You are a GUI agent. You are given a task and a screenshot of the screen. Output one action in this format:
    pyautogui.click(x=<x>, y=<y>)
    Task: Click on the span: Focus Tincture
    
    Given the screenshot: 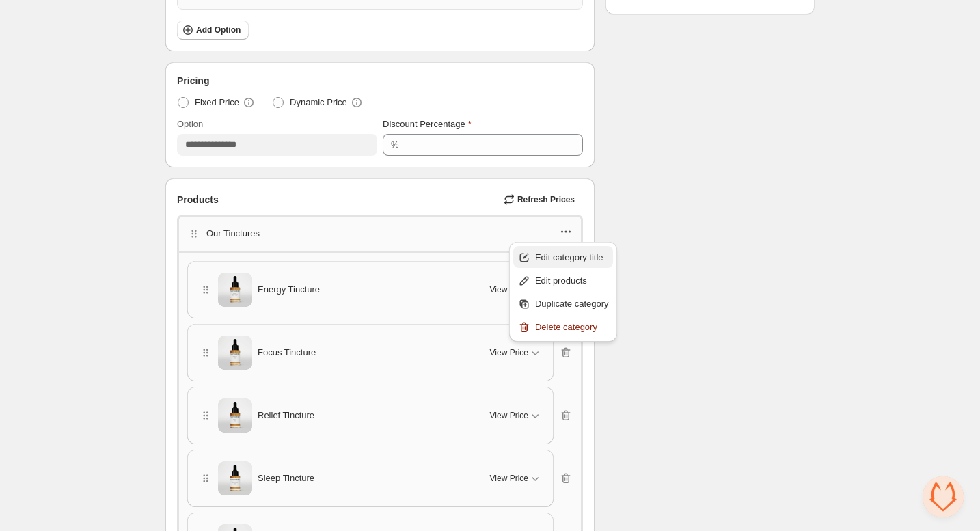 What is the action you would take?
    pyautogui.click(x=286, y=352)
    